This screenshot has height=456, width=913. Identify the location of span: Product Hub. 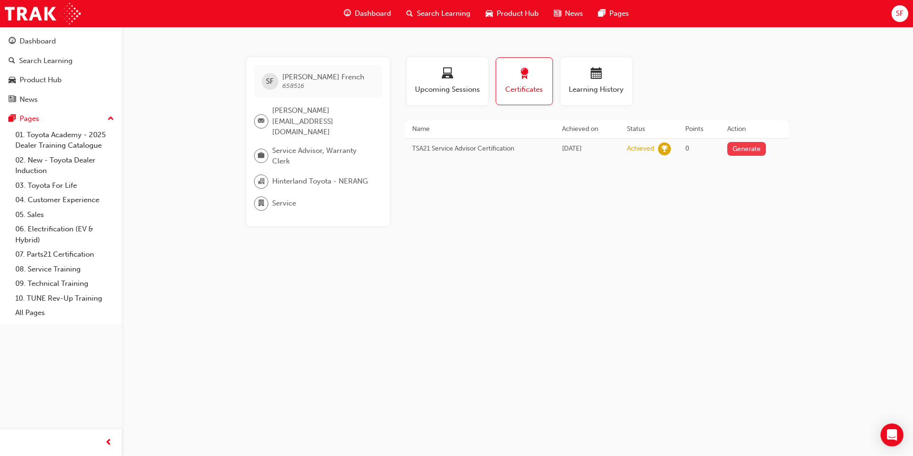
(518, 13).